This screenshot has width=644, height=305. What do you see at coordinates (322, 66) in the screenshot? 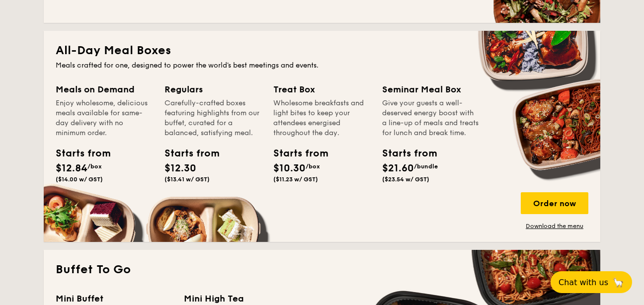
I see `div: Meals crafted for one, designed to power the world's best meetings and events.` at bounding box center [322, 66].